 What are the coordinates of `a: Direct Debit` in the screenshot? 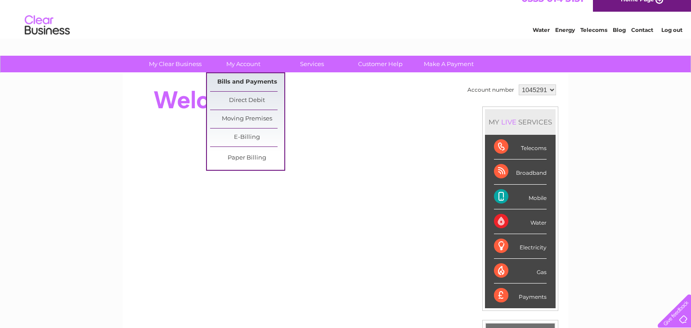 It's located at (247, 101).